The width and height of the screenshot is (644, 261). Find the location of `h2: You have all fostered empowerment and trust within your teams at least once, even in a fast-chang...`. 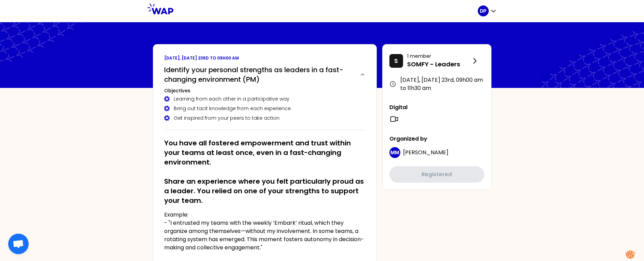

h2: You have all fostered empowerment and trust within your teams at least once, even in a fast-chang... is located at coordinates (265, 171).